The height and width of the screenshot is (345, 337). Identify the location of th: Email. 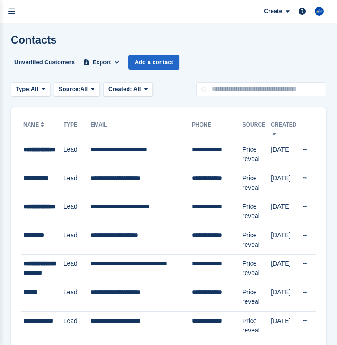
(141, 129).